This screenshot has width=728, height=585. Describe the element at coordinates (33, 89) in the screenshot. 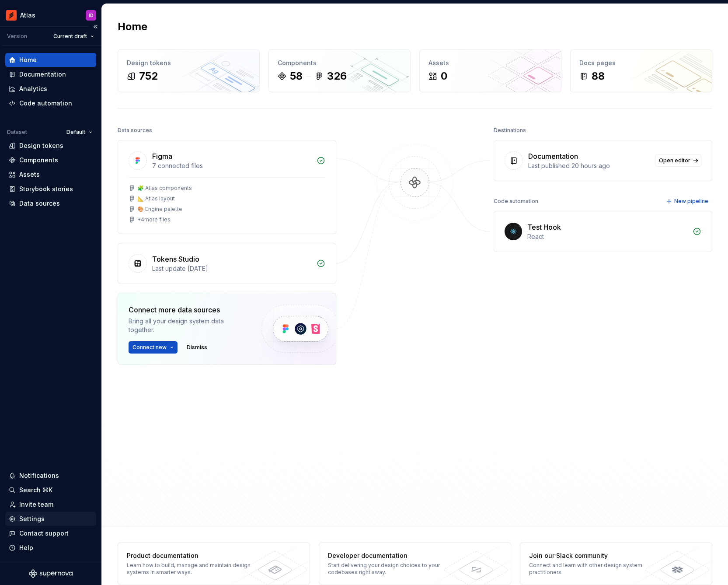

I see `div: Analytics` at that location.